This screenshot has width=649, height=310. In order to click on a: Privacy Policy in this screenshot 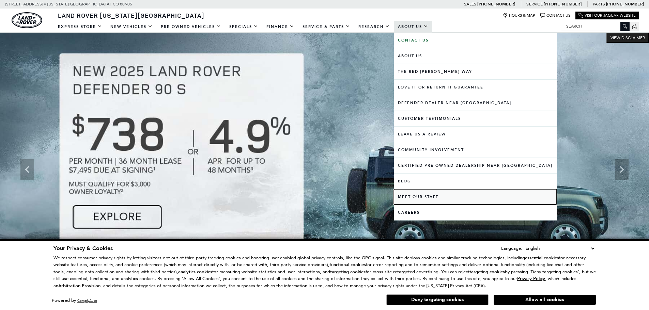, I will do `click(531, 279)`.